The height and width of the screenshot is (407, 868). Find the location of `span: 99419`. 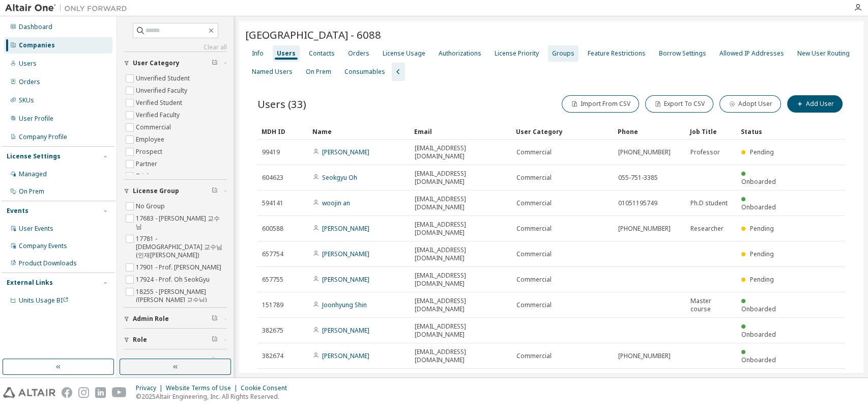

span: 99419 is located at coordinates (271, 152).